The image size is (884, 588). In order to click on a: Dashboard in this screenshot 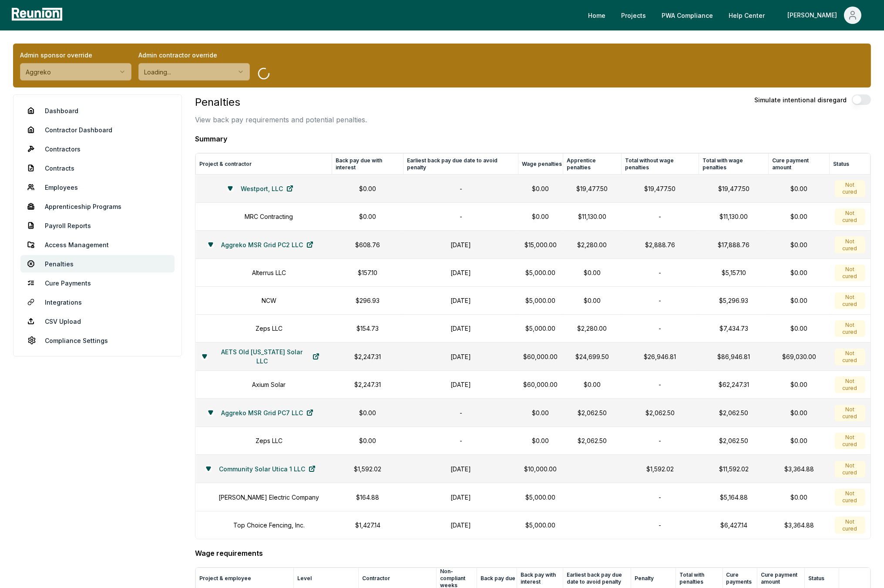, I will do `click(98, 110)`.